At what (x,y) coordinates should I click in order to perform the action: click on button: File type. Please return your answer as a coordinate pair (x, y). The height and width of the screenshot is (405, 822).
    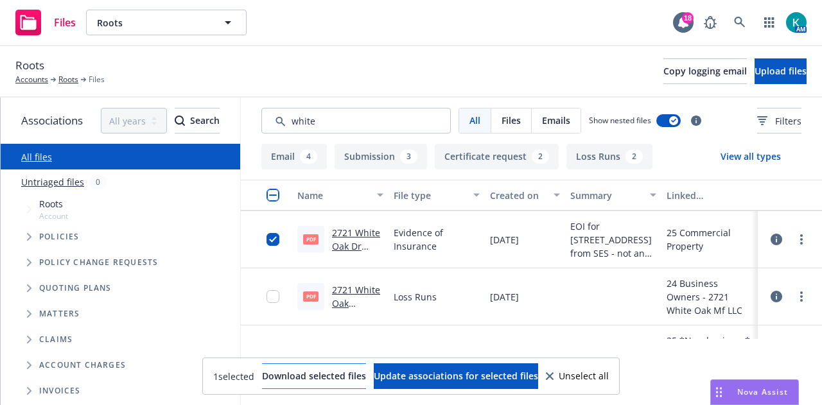
    Looking at the image, I should click on (437, 195).